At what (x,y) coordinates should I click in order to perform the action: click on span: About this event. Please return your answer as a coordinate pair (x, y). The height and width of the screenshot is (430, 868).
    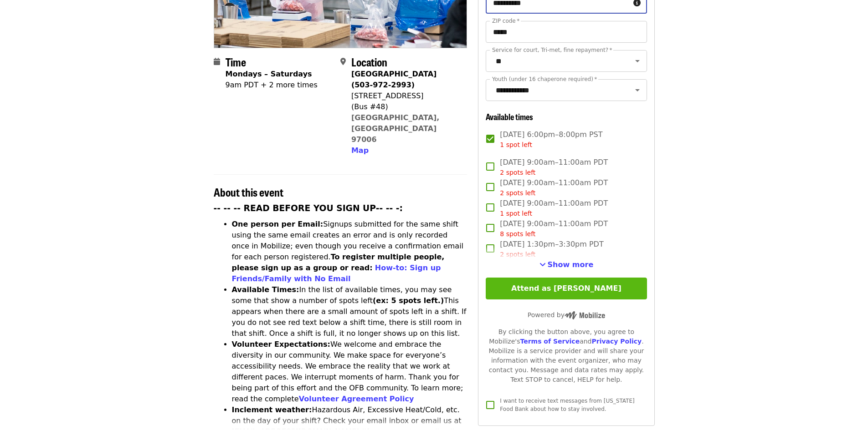
    Looking at the image, I should click on (248, 192).